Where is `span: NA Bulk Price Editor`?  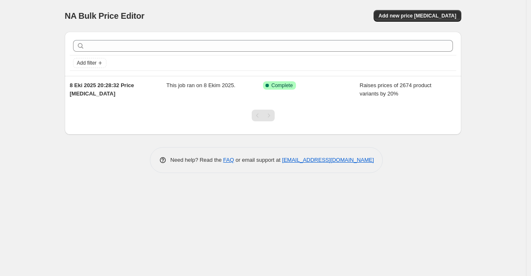 span: NA Bulk Price Editor is located at coordinates (104, 16).